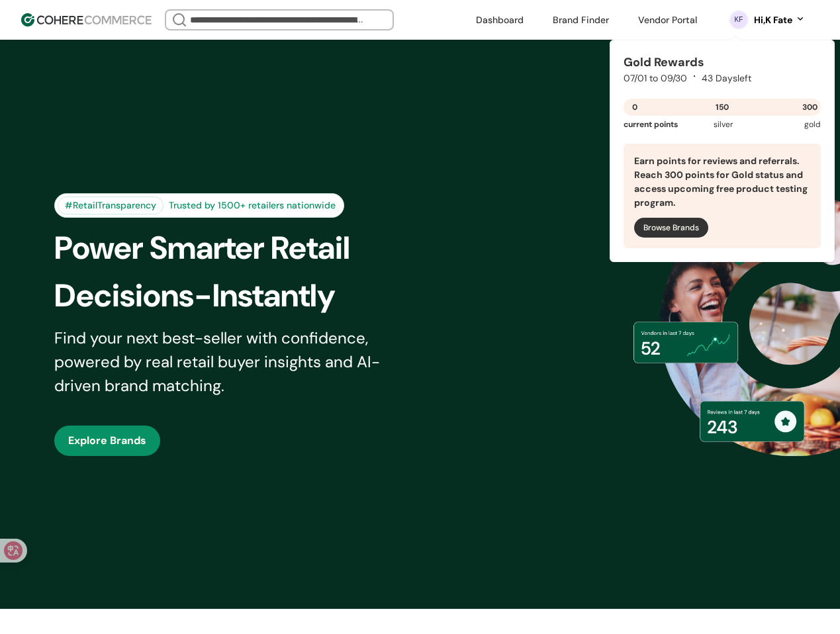 The width and height of the screenshot is (840, 634). I want to click on div: Decisions-Instantly, so click(245, 296).